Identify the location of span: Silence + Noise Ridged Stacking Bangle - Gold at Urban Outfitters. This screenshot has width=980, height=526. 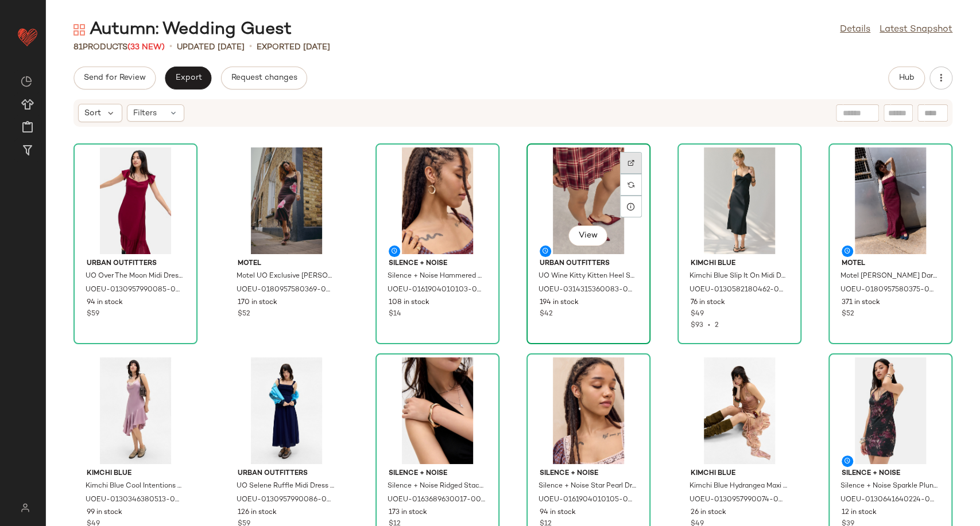
(437, 487).